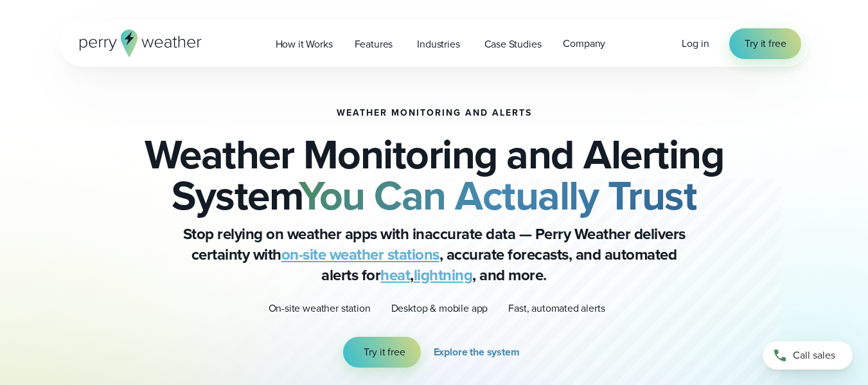 This screenshot has height=385, width=868. What do you see at coordinates (695, 44) in the screenshot?
I see `a: Log in` at bounding box center [695, 44].